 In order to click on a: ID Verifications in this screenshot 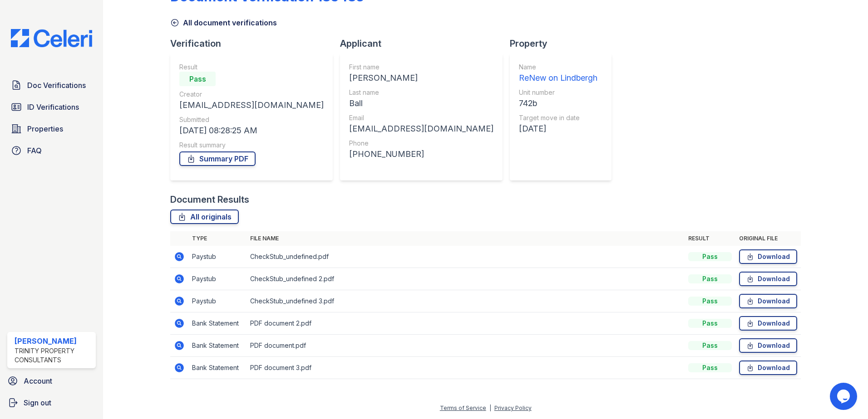, I will do `click(51, 107)`.